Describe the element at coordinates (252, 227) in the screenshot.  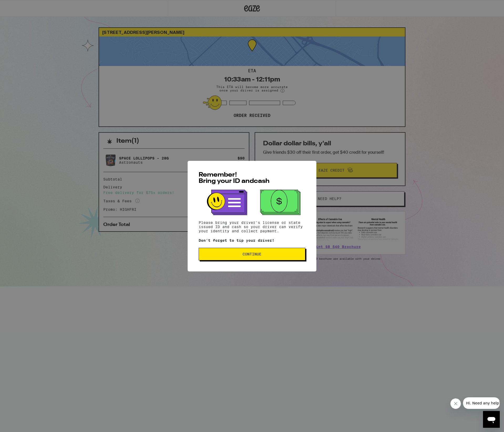
I see `p: Please bring your driver's license or state issued ID and cash so your driver can verify your ide...` at that location.